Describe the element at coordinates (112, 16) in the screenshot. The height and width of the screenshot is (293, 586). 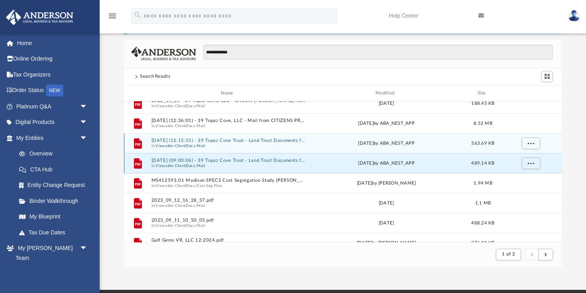
I see `i: menu` at that location.